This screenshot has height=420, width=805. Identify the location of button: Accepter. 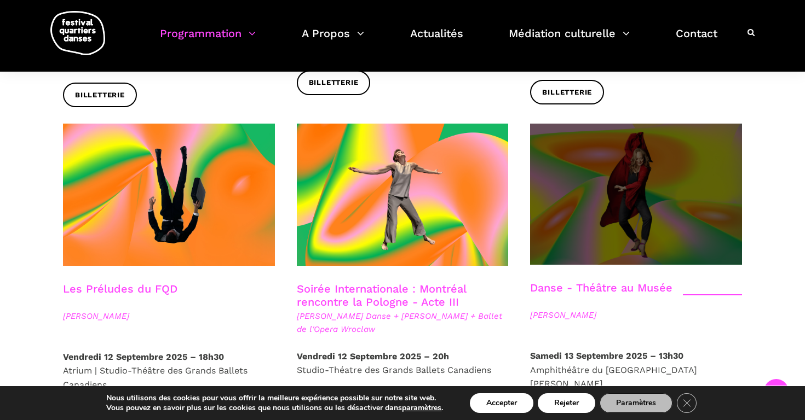
(502, 404).